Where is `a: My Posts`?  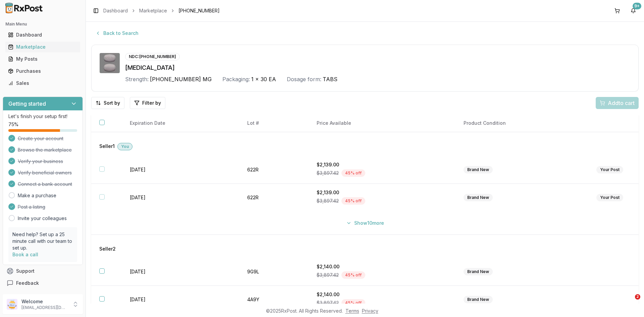 a: My Posts is located at coordinates (42, 59).